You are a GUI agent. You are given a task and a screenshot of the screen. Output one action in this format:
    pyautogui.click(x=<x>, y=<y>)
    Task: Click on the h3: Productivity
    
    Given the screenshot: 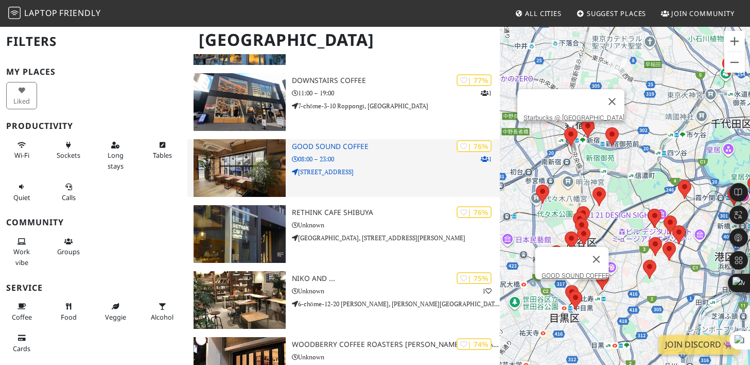 What is the action you would take?
    pyautogui.click(x=94, y=126)
    